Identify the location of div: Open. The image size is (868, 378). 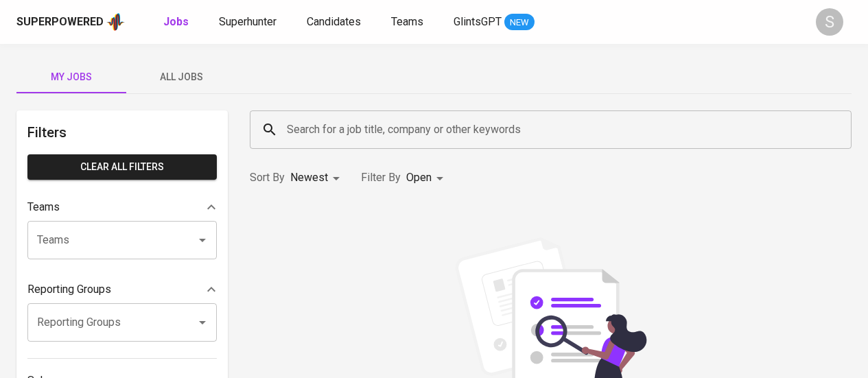
(427, 178).